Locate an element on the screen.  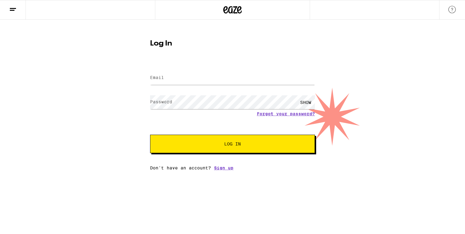
button: Log In is located at coordinates (233, 144).